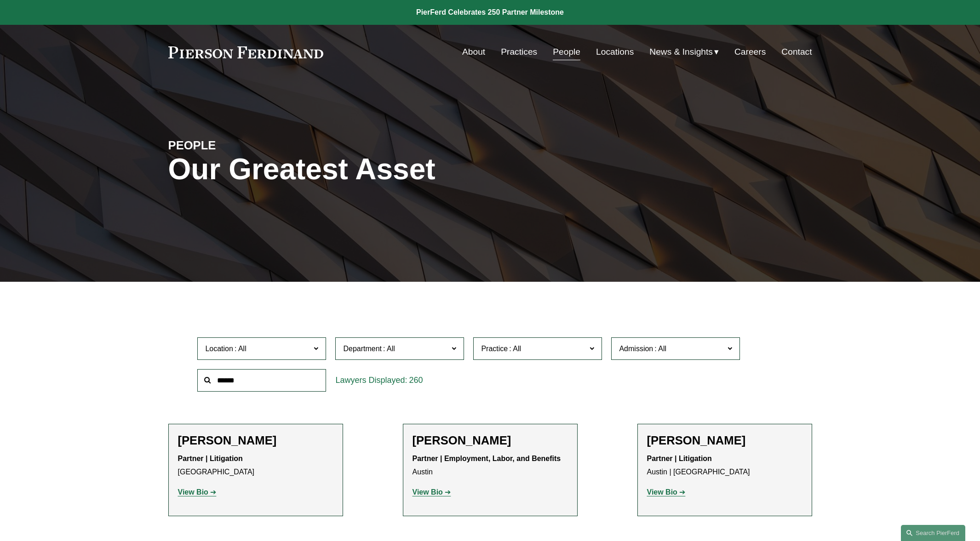 This screenshot has width=980, height=541. I want to click on p: Austin, so click(490, 466).